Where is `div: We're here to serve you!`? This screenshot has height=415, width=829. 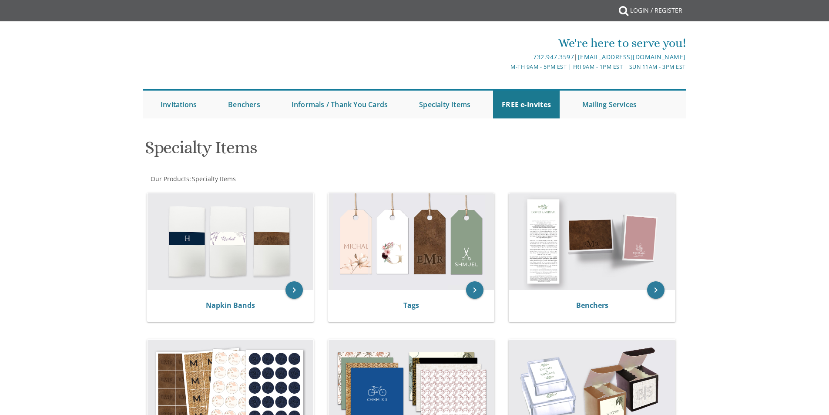
div: We're here to serve you! is located at coordinates (505, 43).